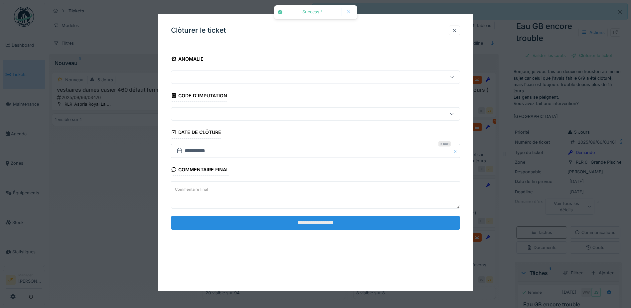 This screenshot has height=308, width=631. I want to click on label: Commentaire final, so click(191, 189).